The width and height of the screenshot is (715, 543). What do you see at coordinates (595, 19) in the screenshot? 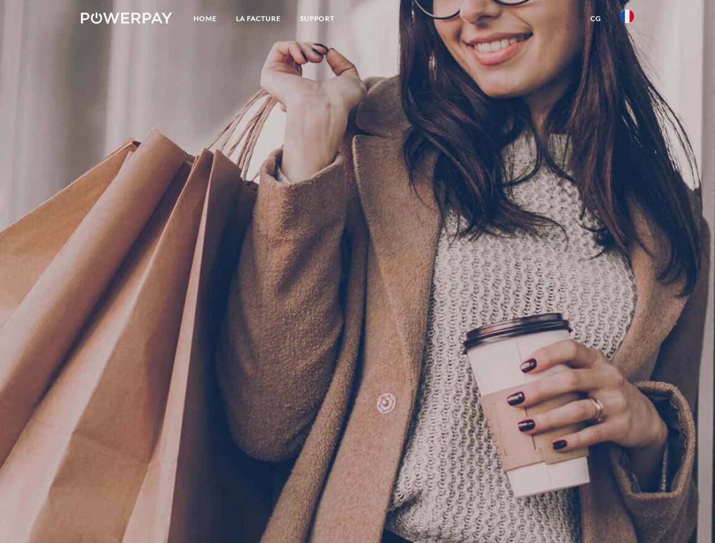
I see `a: CG` at bounding box center [595, 19].